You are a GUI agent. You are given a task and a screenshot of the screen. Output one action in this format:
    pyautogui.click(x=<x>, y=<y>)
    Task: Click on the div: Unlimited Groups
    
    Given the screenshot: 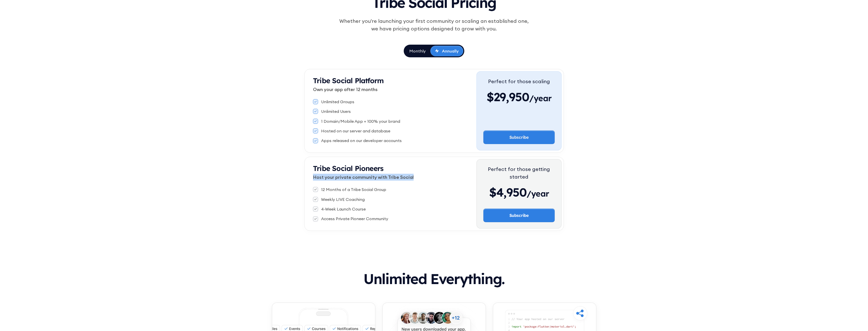 What is the action you would take?
    pyautogui.click(x=338, y=102)
    